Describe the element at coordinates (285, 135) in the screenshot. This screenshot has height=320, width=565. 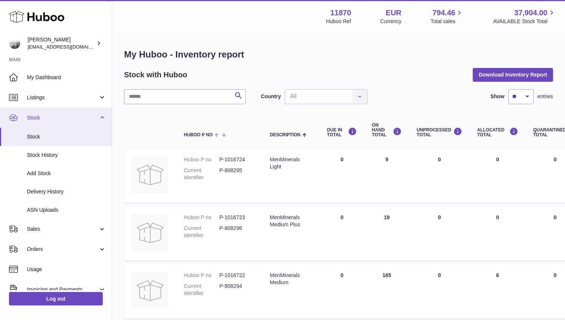
I see `span: Description` at that location.